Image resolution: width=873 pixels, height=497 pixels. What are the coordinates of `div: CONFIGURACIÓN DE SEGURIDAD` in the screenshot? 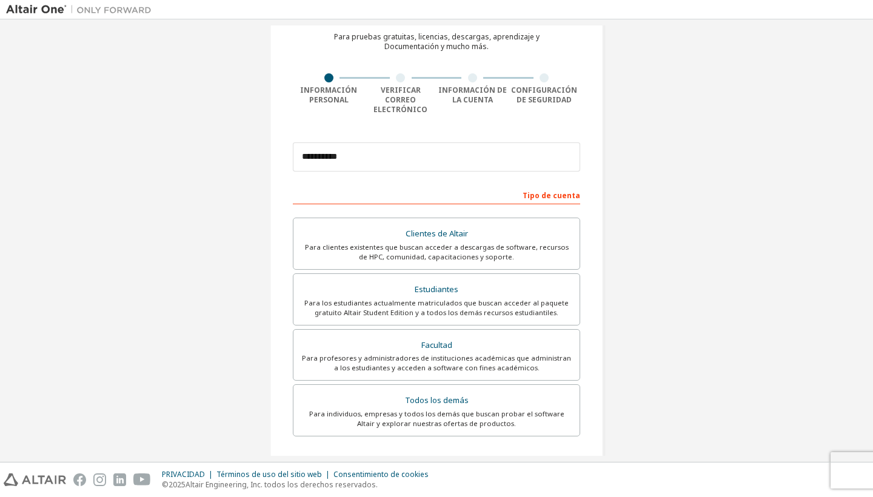 It's located at (544, 95).